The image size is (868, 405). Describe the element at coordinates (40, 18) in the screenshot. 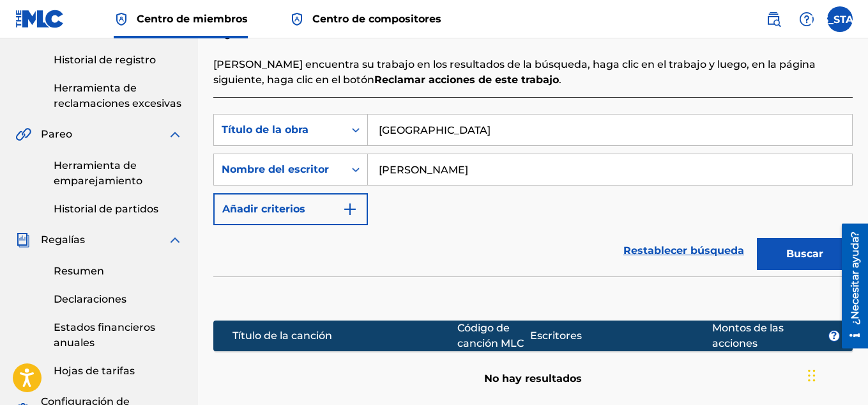

I see `img: Logotipo del MLC` at that location.